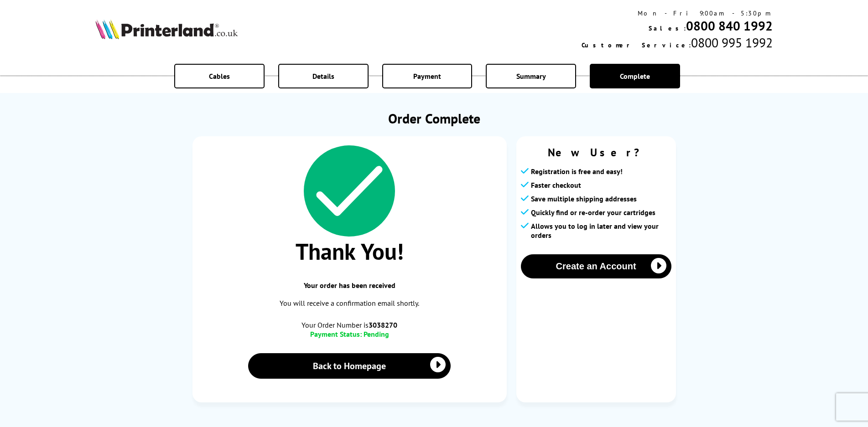 The image size is (868, 427). What do you see at coordinates (732, 42) in the screenshot?
I see `span: 0800 995 1992` at bounding box center [732, 42].